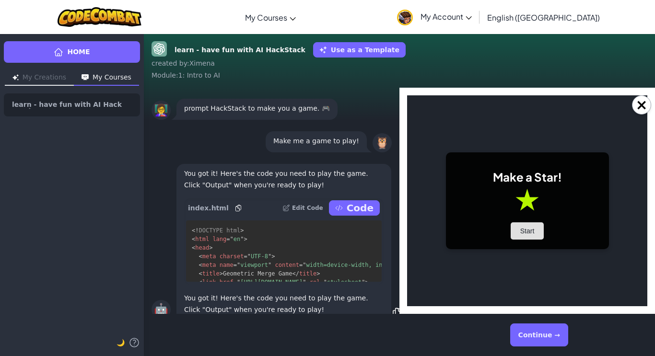 Image resolution: width=655 pixels, height=356 pixels. What do you see at coordinates (370, 265) in the screenshot?
I see `span: width=device-width, initial-scale=1.0` at bounding box center [370, 265].